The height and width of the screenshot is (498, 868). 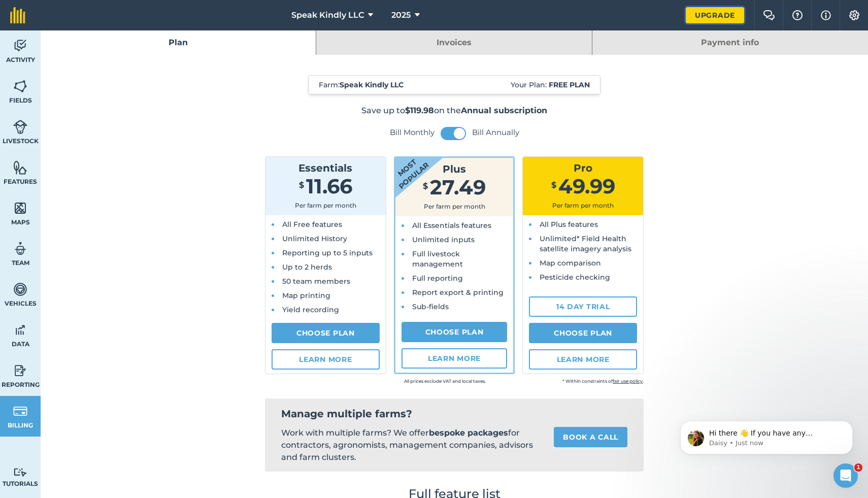 What do you see at coordinates (495, 133) in the screenshot?
I see `label: Bill Annually` at bounding box center [495, 133].